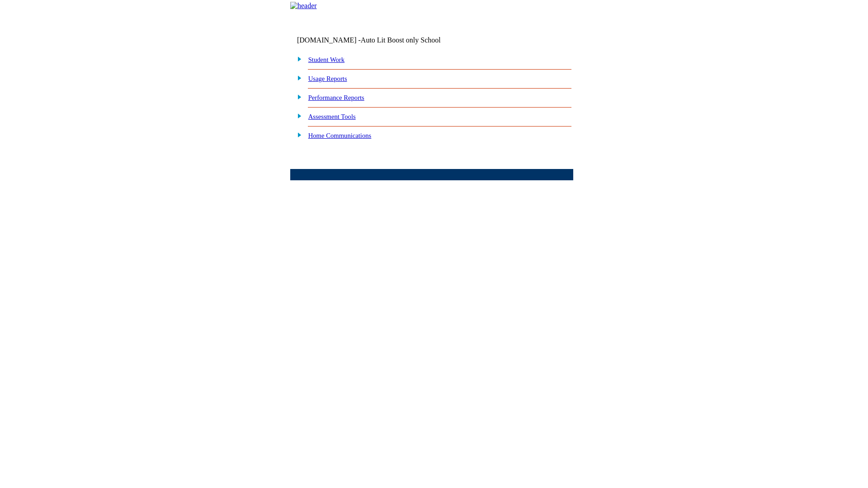 Image resolution: width=868 pixels, height=488 pixels. What do you see at coordinates (336, 97) in the screenshot?
I see `a: Performance Reports` at bounding box center [336, 97].